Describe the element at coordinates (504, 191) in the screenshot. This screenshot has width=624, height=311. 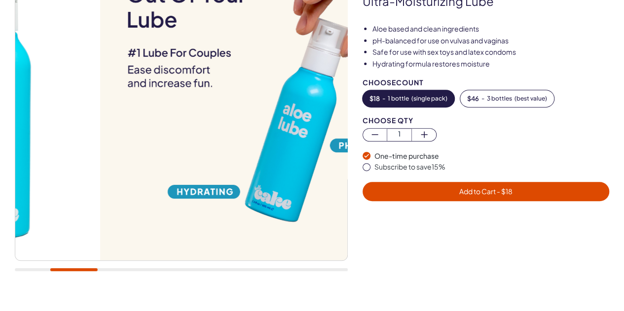
I see `span: - $ 18` at that location.